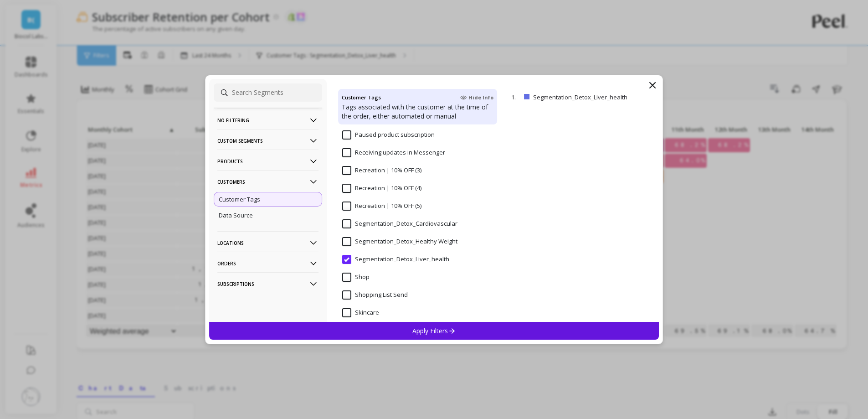 This screenshot has height=419, width=868. What do you see at coordinates (396, 260) in the screenshot?
I see `span: Segmentation_Detox_Liver_health` at bounding box center [396, 260].